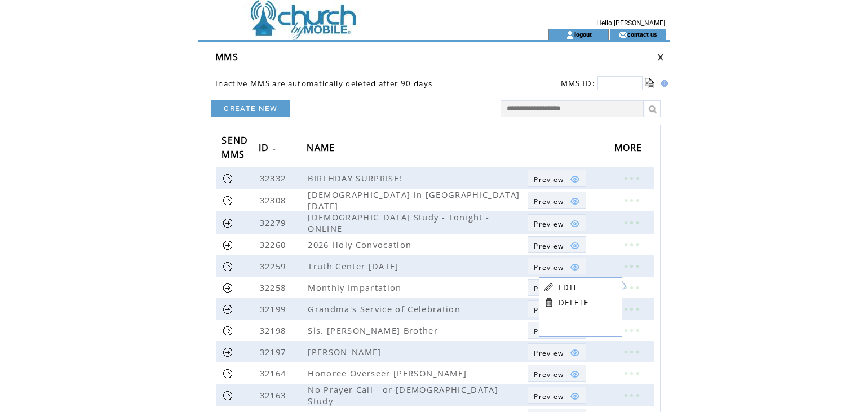  I want to click on a: ID↓, so click(270, 148).